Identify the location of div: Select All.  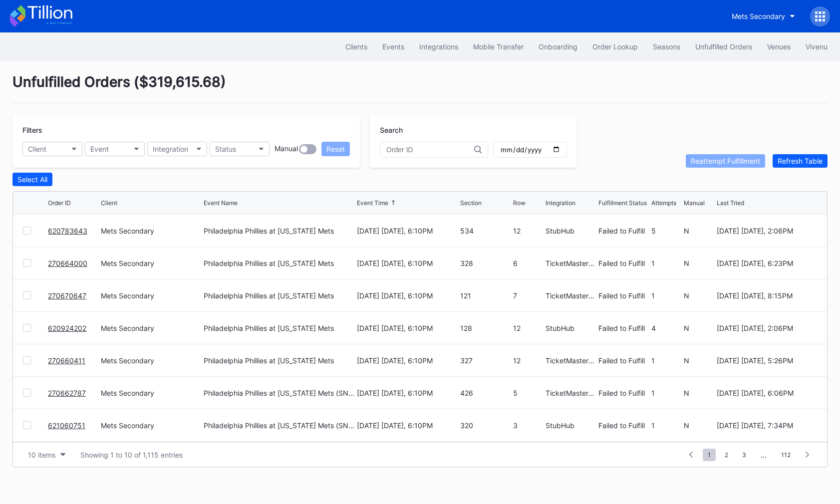
(33, 179).